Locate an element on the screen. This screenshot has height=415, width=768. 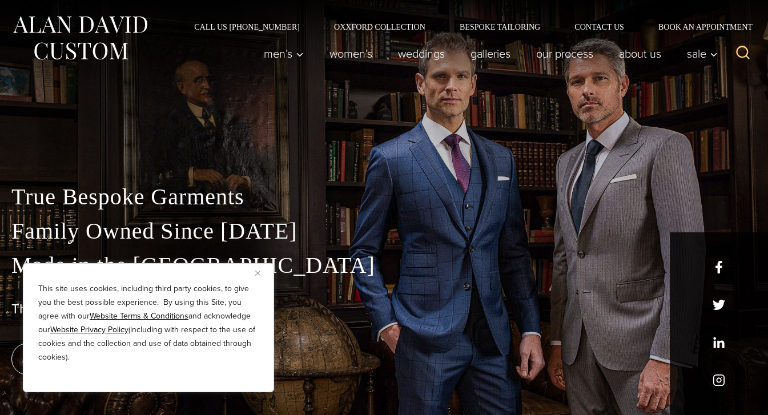
a: Website Privacy Policy is located at coordinates (89, 330).